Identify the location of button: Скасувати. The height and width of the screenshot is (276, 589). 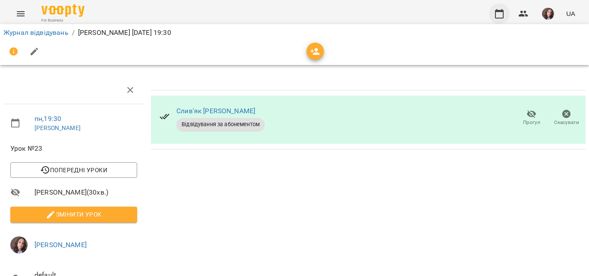
(566, 118).